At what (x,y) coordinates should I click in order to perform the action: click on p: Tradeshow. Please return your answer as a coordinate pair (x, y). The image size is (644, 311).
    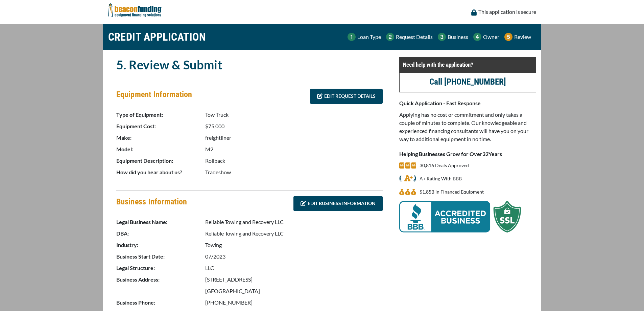
    Looking at the image, I should click on (294, 172).